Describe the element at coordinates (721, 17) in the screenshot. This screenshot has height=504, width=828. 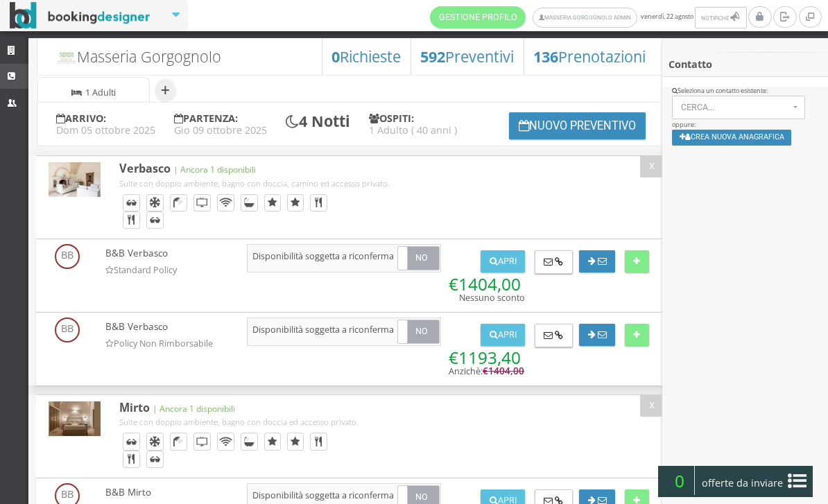
I see `button: Notifiche` at that location.